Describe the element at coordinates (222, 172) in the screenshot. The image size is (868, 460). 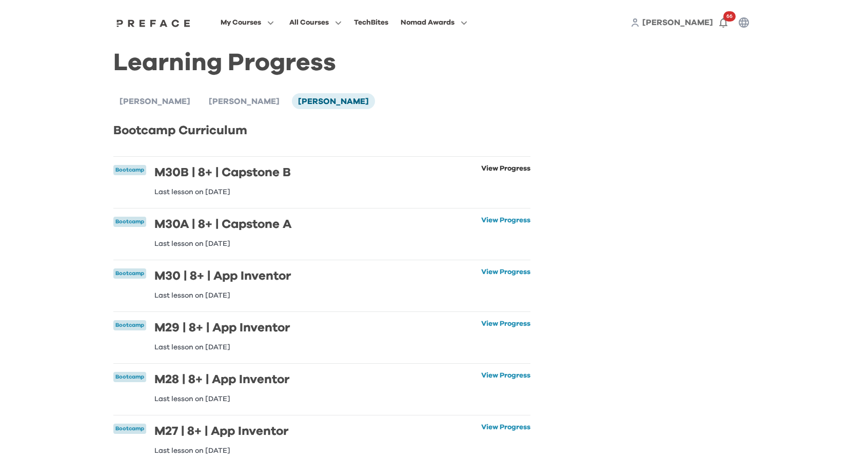
I see `h6: M30B | 8+ | Capstone B` at that location.